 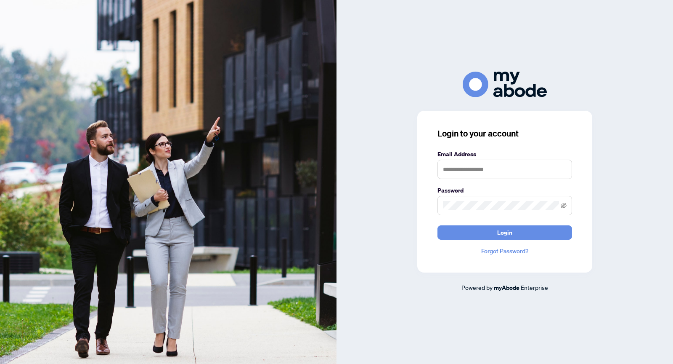 What do you see at coordinates (505, 232) in the screenshot?
I see `span: Login` at bounding box center [505, 232].